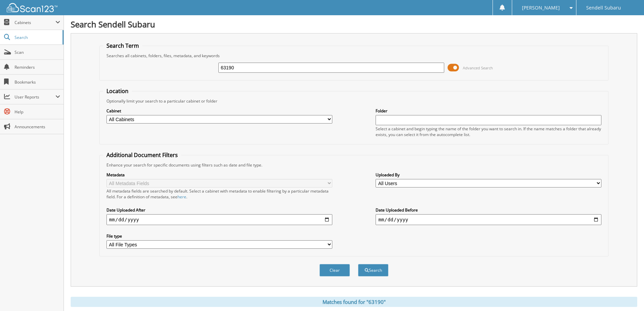 This screenshot has width=644, height=311. What do you see at coordinates (219, 219) in the screenshot?
I see `input: start` at bounding box center [219, 219].